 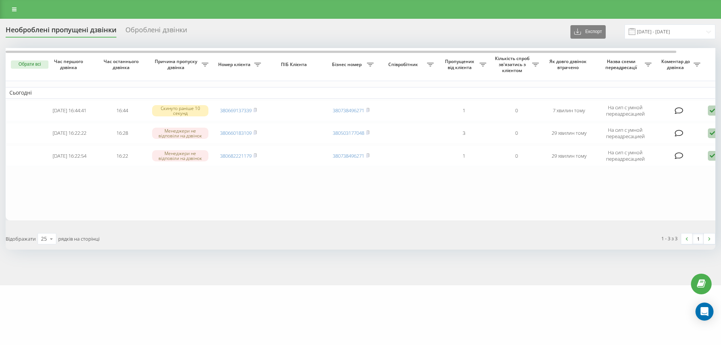 I want to click on div: Оброблені дзвінки, so click(x=156, y=32).